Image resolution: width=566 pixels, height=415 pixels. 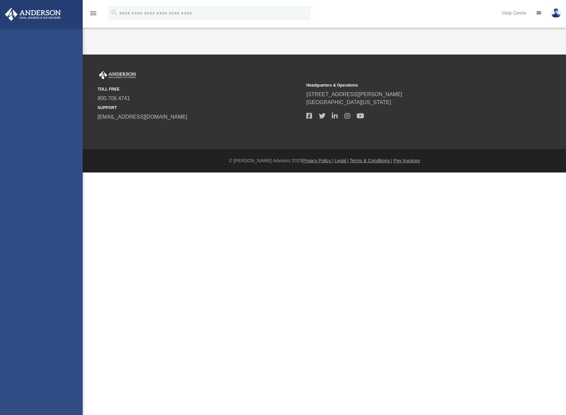 I want to click on img: User Pic, so click(x=556, y=13).